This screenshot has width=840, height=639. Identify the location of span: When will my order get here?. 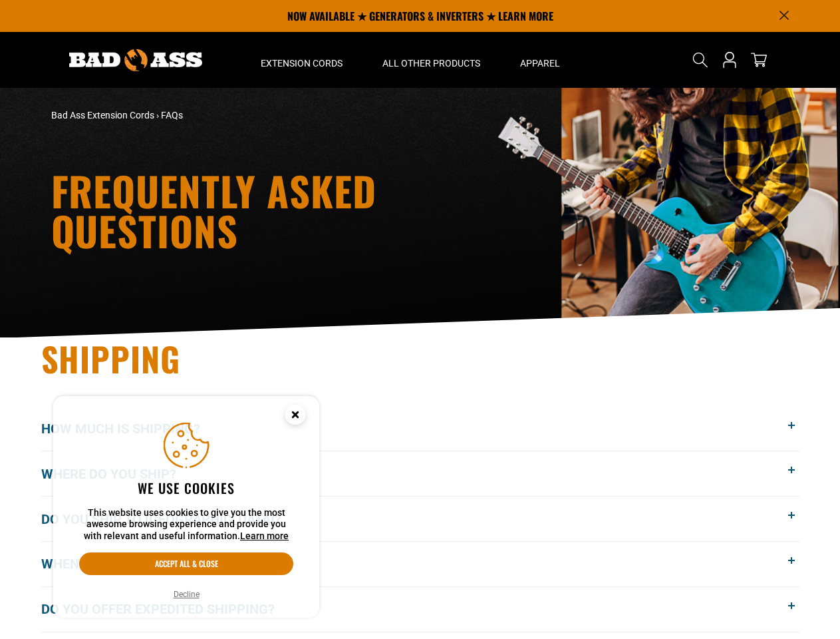
(156, 564).